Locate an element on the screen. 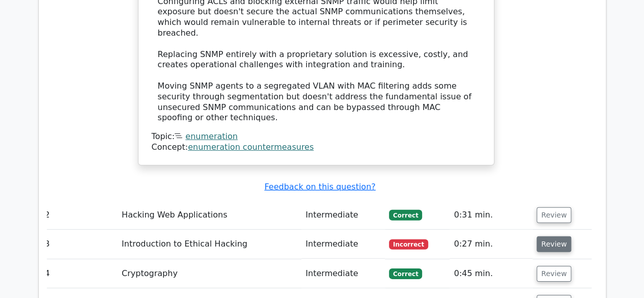 This screenshot has width=644, height=298. td: 0:27 min. is located at coordinates (491, 244).